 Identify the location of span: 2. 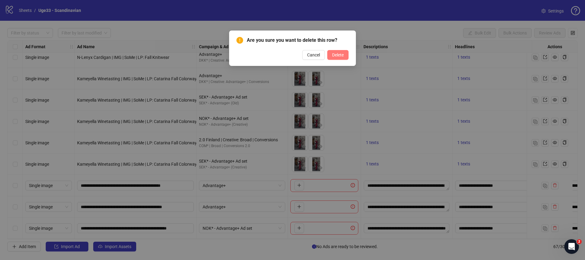
(579, 241).